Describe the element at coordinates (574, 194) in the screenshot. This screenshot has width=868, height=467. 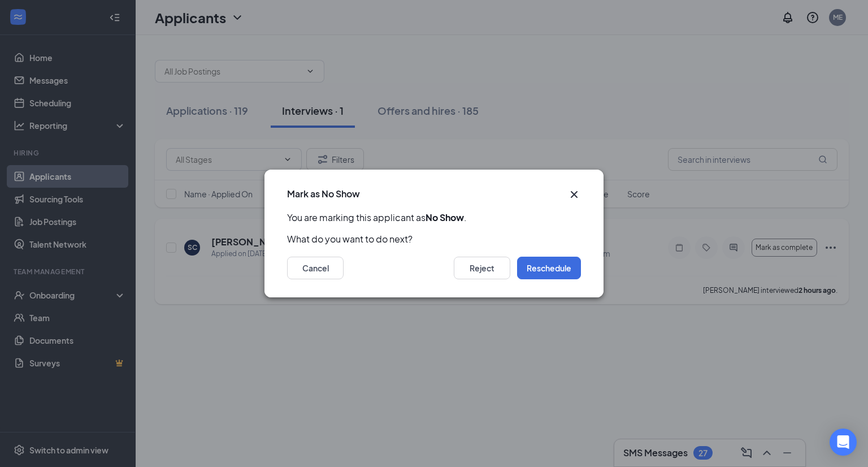
I see `svg: Cross` at that location.